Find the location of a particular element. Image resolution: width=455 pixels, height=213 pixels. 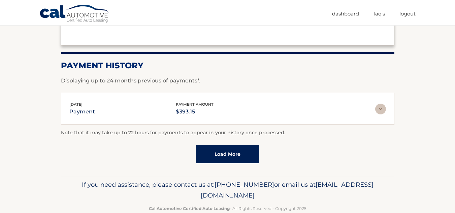

p: $393.15 is located at coordinates (194, 112).